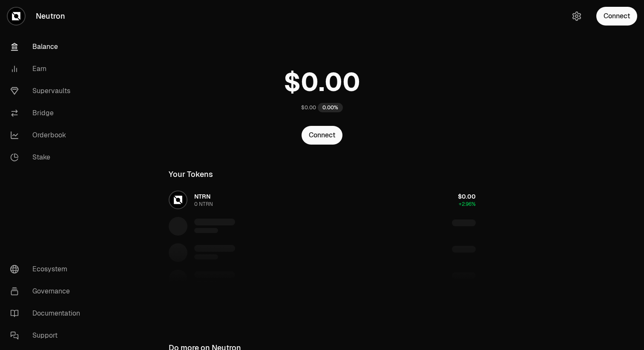 The image size is (644, 350). Describe the element at coordinates (47, 269) in the screenshot. I see `a: Ecosystem` at that location.